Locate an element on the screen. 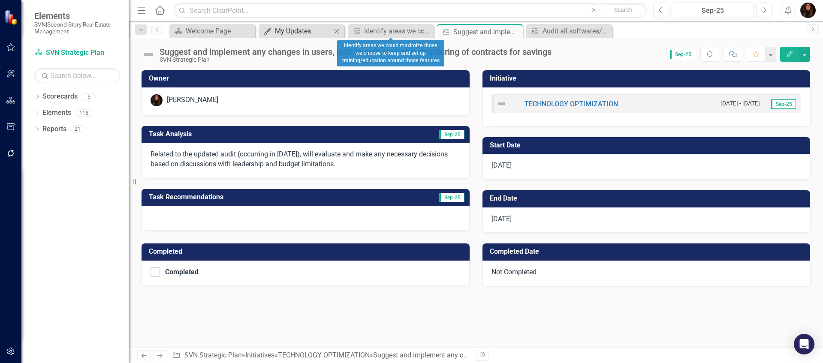 The height and width of the screenshot is (363, 823). a: Welcome Page is located at coordinates (212, 31).